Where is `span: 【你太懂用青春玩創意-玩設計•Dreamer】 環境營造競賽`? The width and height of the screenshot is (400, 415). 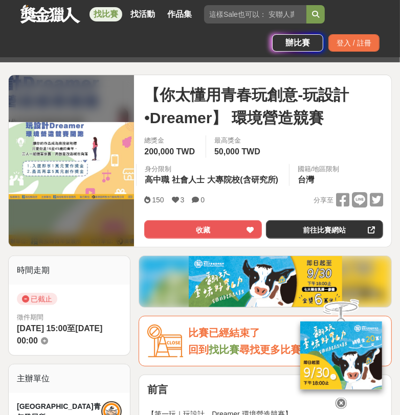
span: 【你太懂用青春玩創意-玩設計•Dreamer】 環境營造競賽 is located at coordinates (263, 106).